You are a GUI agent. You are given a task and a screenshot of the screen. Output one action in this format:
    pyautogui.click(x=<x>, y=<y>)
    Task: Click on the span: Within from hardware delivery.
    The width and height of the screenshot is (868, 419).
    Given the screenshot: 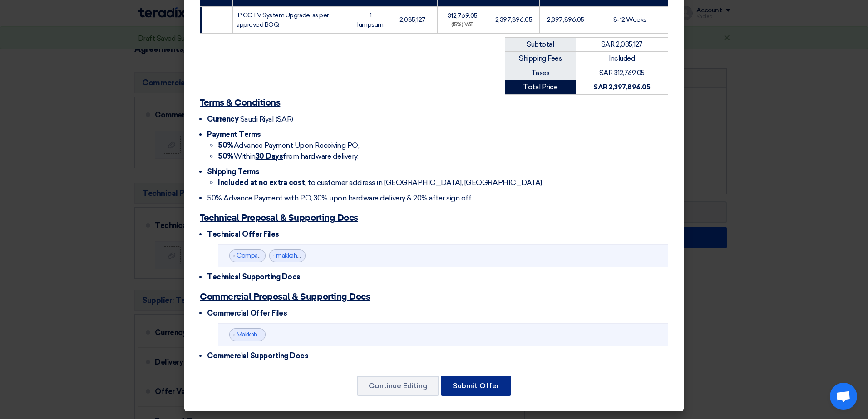 What is the action you would take?
    pyautogui.click(x=288, y=156)
    